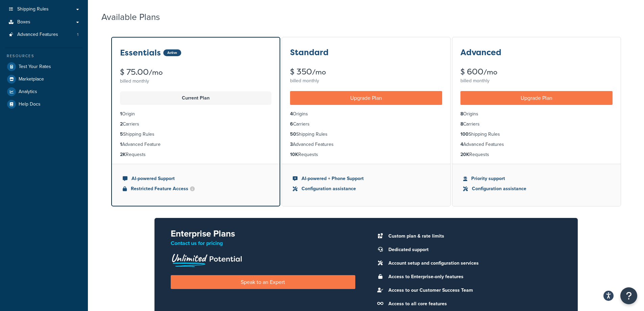 The height and width of the screenshot is (311, 644). I want to click on li: AI-powered Support, so click(196, 179).